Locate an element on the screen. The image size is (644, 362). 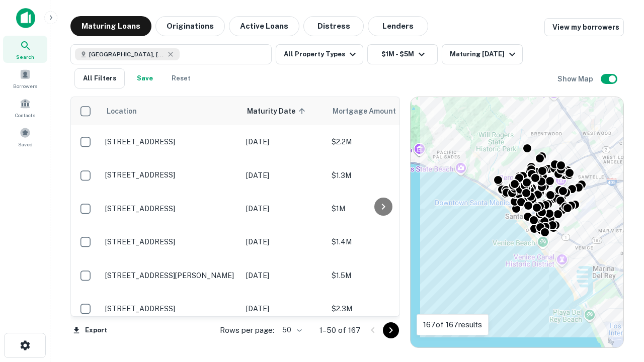
button: Export is located at coordinates (90, 330).